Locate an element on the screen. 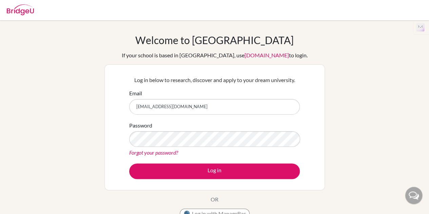 This screenshot has height=214, width=429. p: Log in below to research, discover and apply to your dream university. is located at coordinates (214, 80).